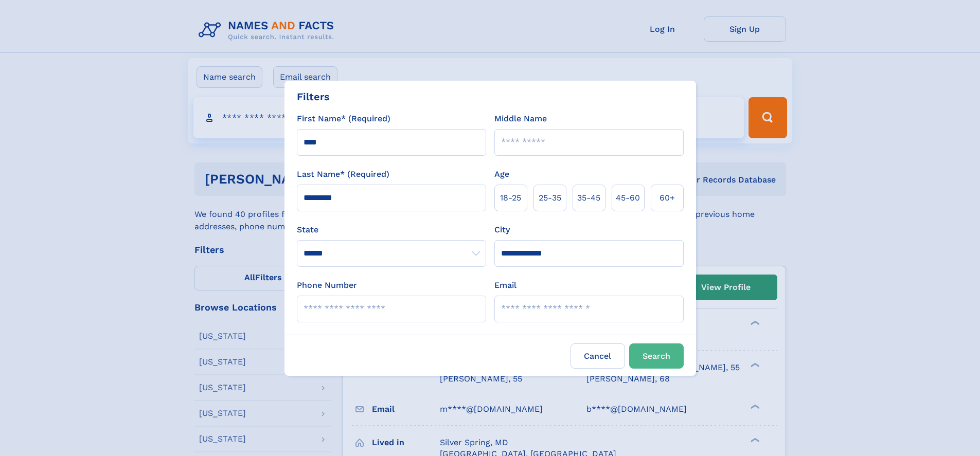  What do you see at coordinates (505, 286) in the screenshot?
I see `label: Email` at bounding box center [505, 286].